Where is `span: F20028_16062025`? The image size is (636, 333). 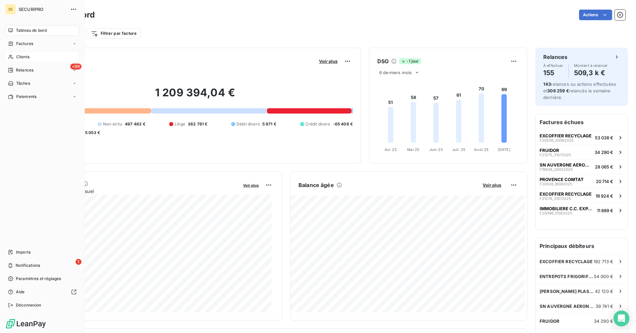
span: F20028_16062025 is located at coordinates (556, 184).